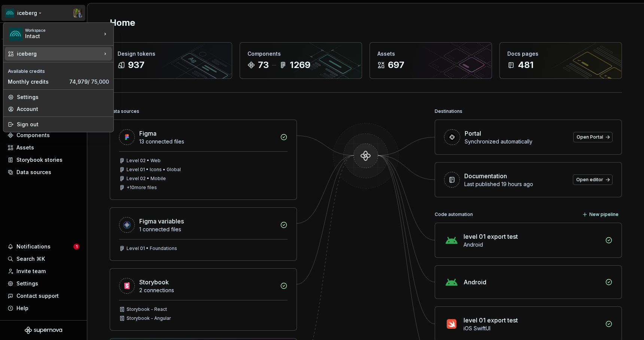 This screenshot has height=340, width=644. Describe the element at coordinates (37, 82) in the screenshot. I see `div: Monthly credits` at that location.